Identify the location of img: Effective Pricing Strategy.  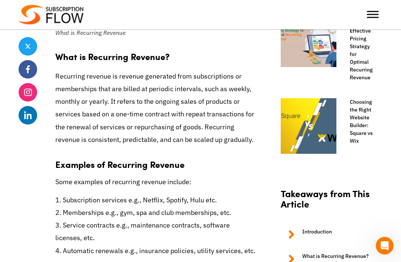
(308, 39).